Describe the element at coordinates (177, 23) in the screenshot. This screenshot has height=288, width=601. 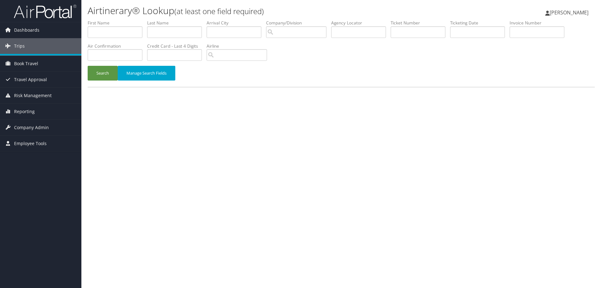
I see `label: Last Name` at that location.